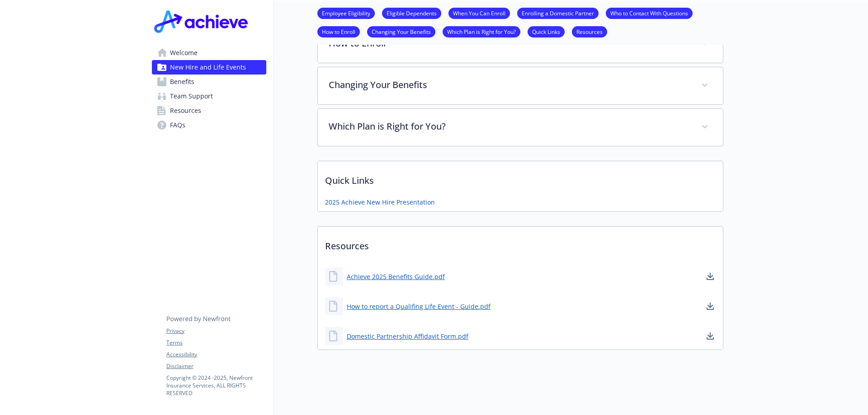 Image resolution: width=868 pixels, height=415 pixels. I want to click on span: FAQs, so click(178, 125).